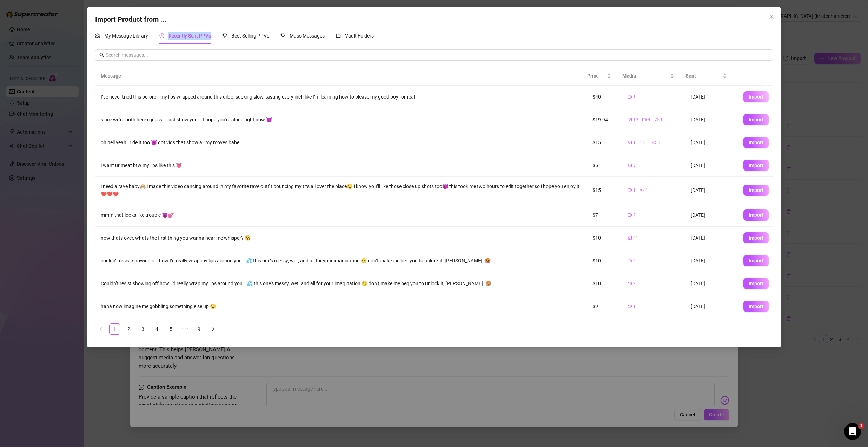 This screenshot has height=447, width=868. What do you see at coordinates (101, 329) in the screenshot?
I see `span: left` at bounding box center [101, 329].